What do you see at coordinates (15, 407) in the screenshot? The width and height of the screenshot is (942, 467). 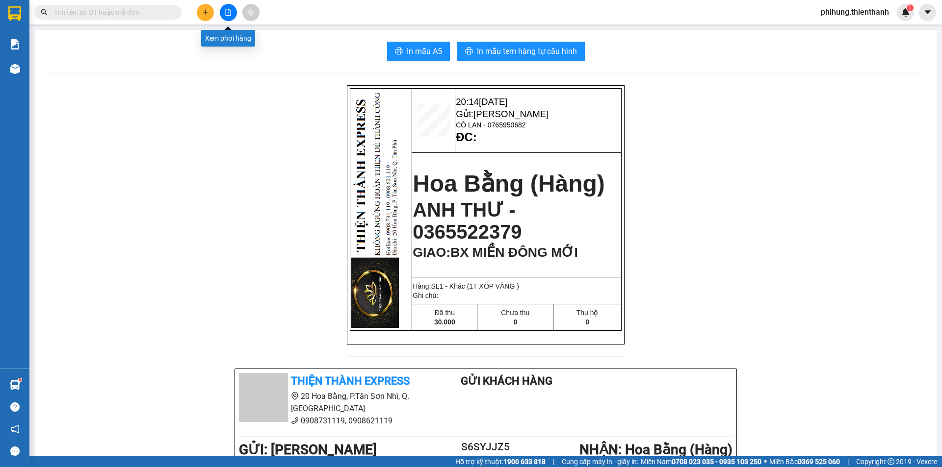 I see `span: question-circle` at bounding box center [15, 407].